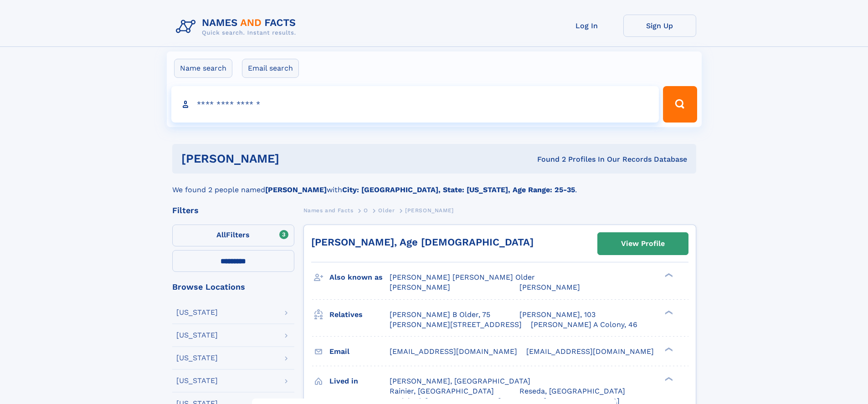 The image size is (868, 404). Describe the element at coordinates (360, 277) in the screenshot. I see `h3: Also known as` at that location.